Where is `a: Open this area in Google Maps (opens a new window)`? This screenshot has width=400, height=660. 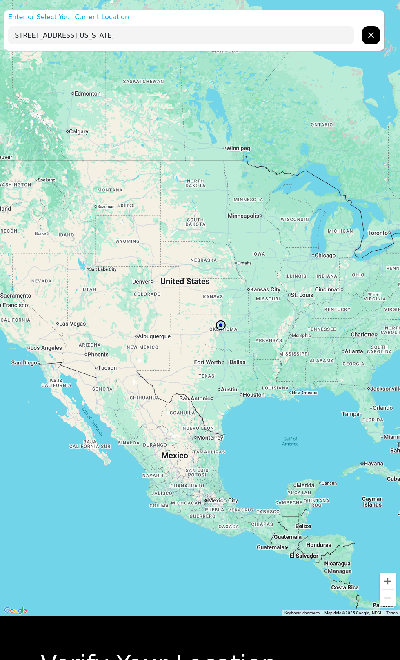 a: Open this area in Google Maps (opens a new window) is located at coordinates (16, 610).